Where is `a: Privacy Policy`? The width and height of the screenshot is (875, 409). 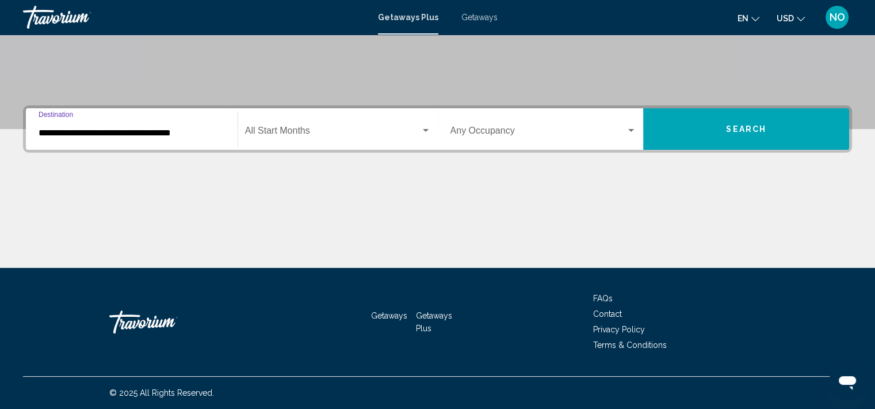
a: Privacy Policy is located at coordinates (619, 329).